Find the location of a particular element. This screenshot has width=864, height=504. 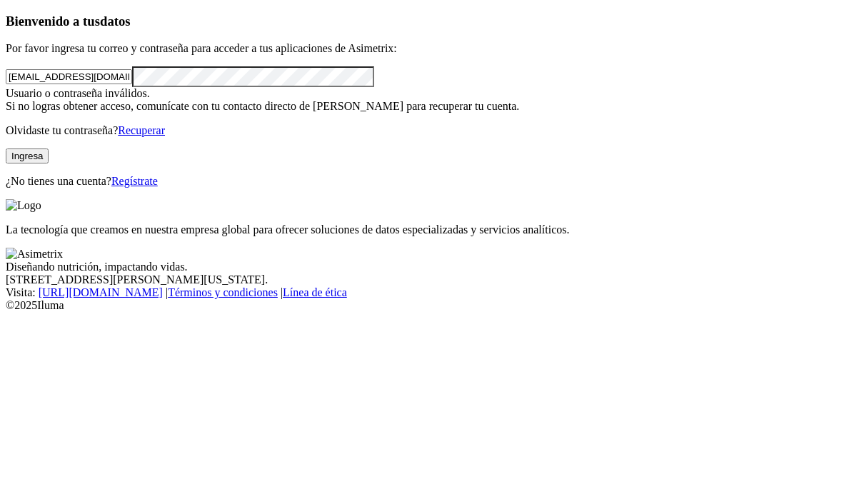

p: ¿No tienes una cuenta? is located at coordinates (432, 181).